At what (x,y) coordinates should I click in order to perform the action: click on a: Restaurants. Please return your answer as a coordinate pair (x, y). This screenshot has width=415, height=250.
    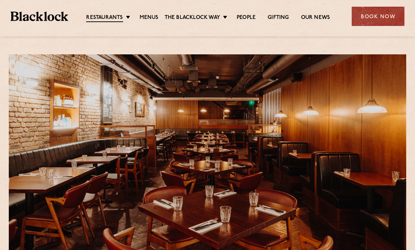
    Looking at the image, I should click on (104, 18).